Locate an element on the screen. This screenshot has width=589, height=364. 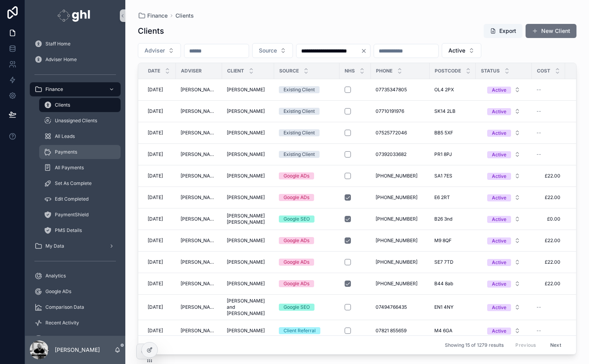
a: B44 8ab is located at coordinates (453, 284).